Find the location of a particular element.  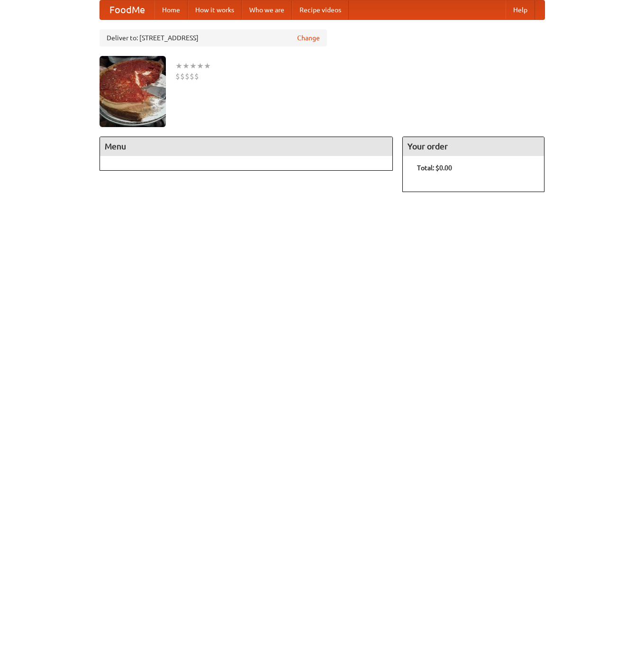

a: Home is located at coordinates (171, 10).